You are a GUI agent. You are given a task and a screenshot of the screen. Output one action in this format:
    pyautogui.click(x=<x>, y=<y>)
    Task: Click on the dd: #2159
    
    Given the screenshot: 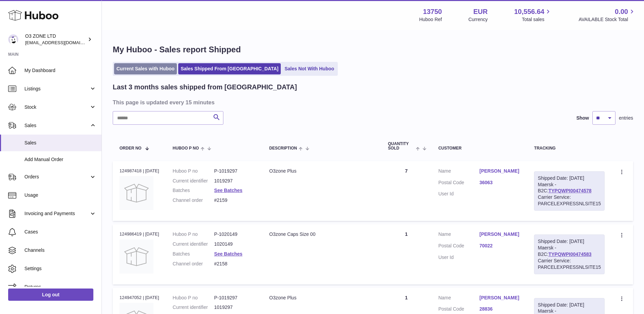 What is the action you would take?
    pyautogui.click(x=235, y=200)
    